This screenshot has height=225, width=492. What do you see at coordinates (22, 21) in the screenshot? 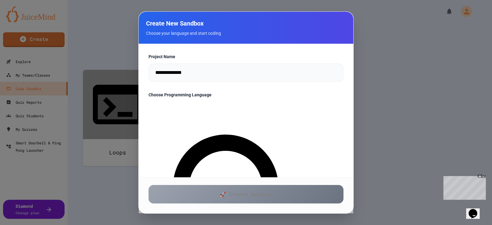
I see `div: Chat with us now!Close` at bounding box center [22, 21].